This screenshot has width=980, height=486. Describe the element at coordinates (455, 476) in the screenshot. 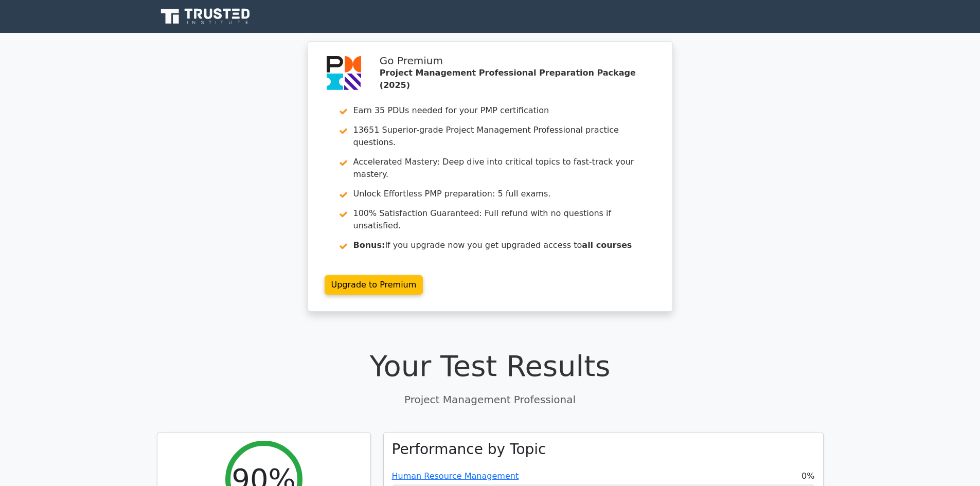

I see `a: Human Resource Management` at that location.